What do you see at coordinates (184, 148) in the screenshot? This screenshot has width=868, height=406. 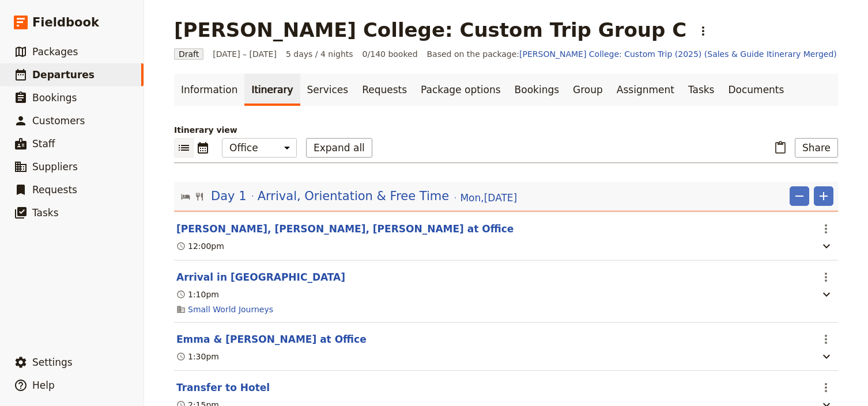 I see `button: List view` at bounding box center [184, 148].